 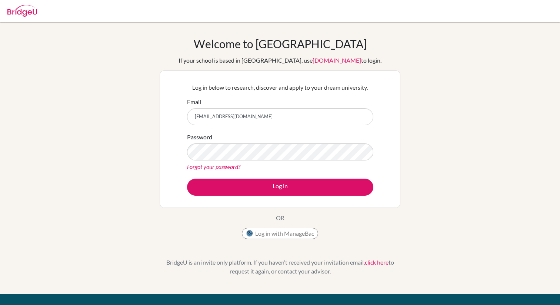 I want to click on label: Email, so click(x=194, y=102).